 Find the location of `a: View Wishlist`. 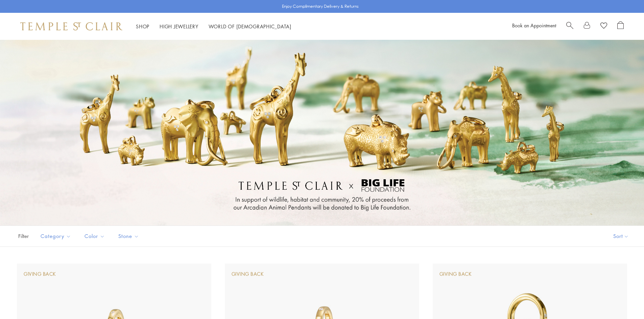

a: View Wishlist is located at coordinates (603, 26).